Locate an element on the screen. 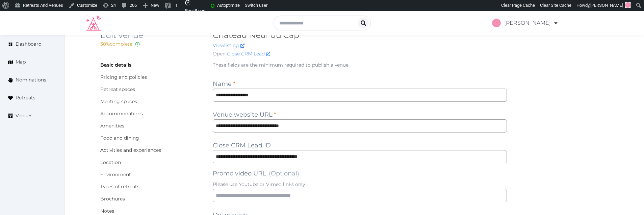 This screenshot has height=215, width=644. a: Notes is located at coordinates (107, 211).